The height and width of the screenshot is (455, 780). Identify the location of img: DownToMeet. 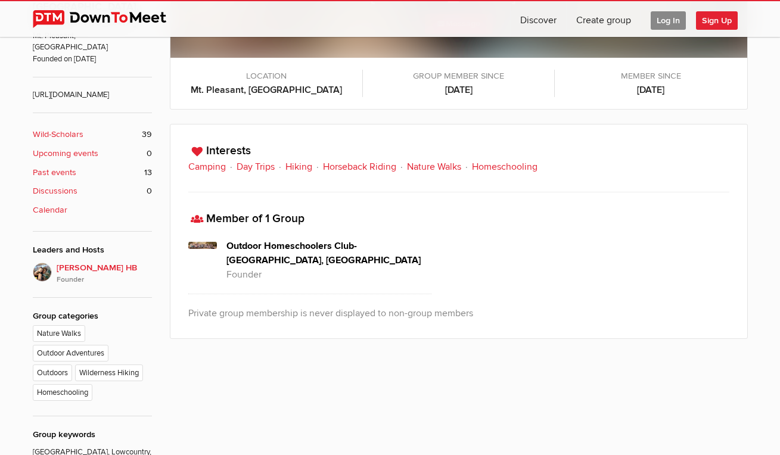
(108, 19).